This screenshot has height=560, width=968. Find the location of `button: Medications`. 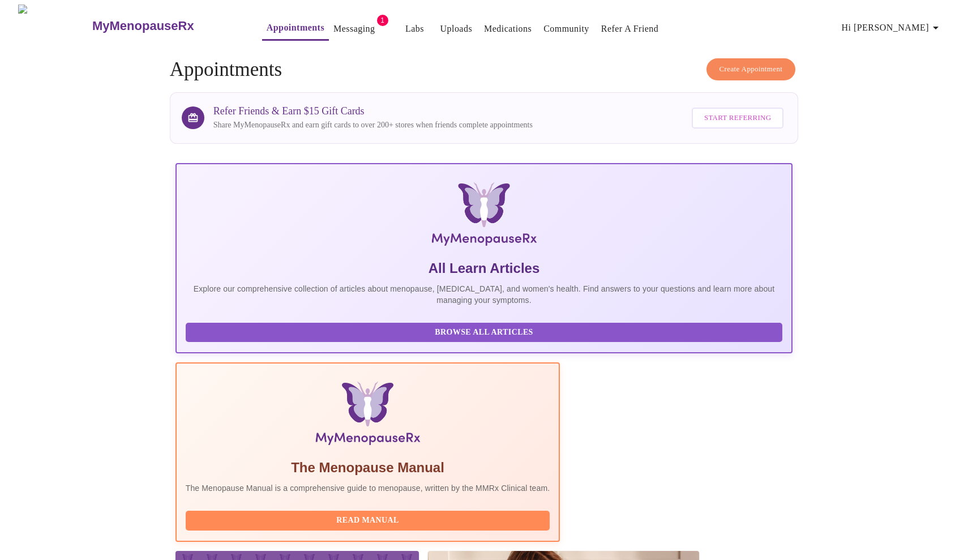

button: Medications is located at coordinates (508, 29).